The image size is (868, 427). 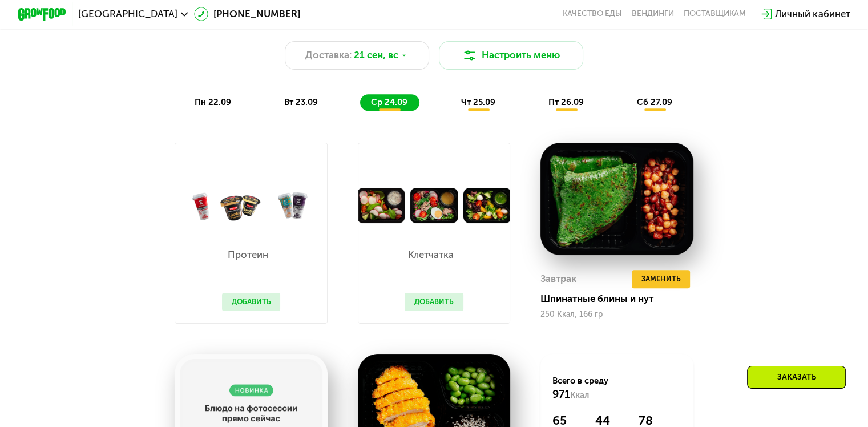 I want to click on span: Ккал, so click(x=579, y=395).